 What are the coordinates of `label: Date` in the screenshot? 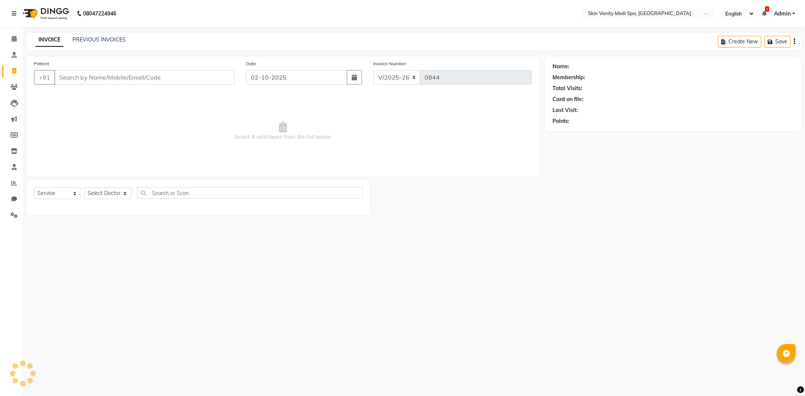 It's located at (251, 64).